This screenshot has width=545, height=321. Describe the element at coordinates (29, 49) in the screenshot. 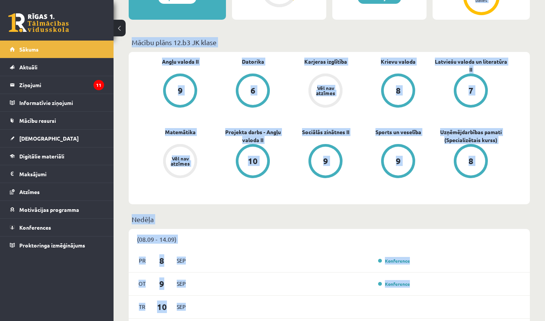

I see `span: Sākums` at that location.